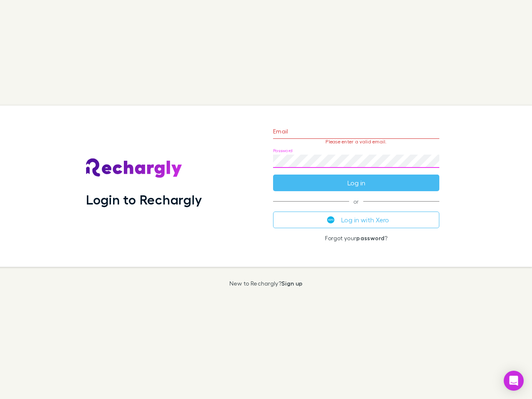 This screenshot has width=532, height=399. What do you see at coordinates (356, 183) in the screenshot?
I see `button: Log in` at bounding box center [356, 183].